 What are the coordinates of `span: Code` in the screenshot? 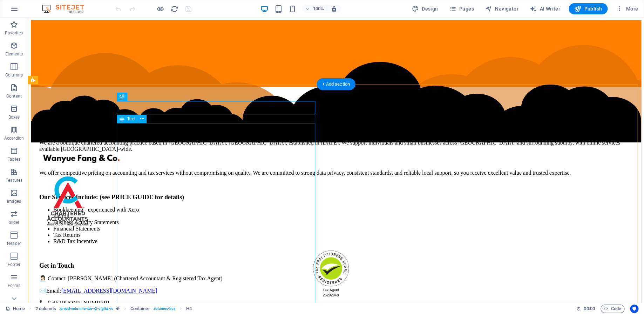 It's located at (612, 308).